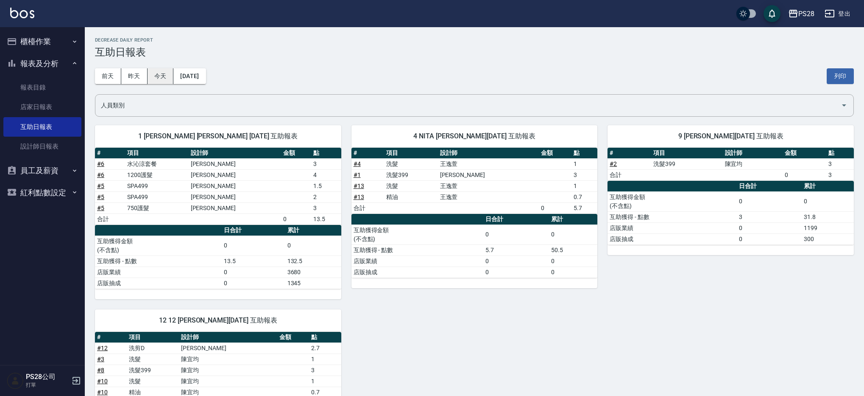 This screenshot has width=864, height=396. What do you see at coordinates (161, 76) in the screenshot?
I see `button: 今天` at bounding box center [161, 76].